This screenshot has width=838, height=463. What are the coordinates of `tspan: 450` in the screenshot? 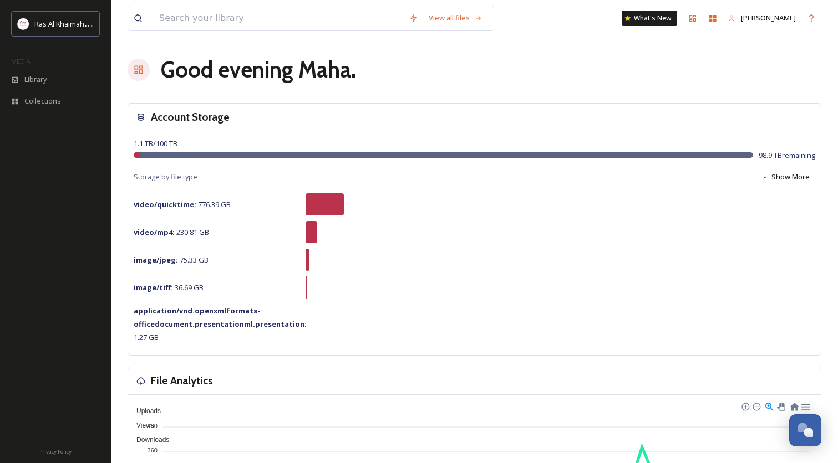 It's located at (152, 426).